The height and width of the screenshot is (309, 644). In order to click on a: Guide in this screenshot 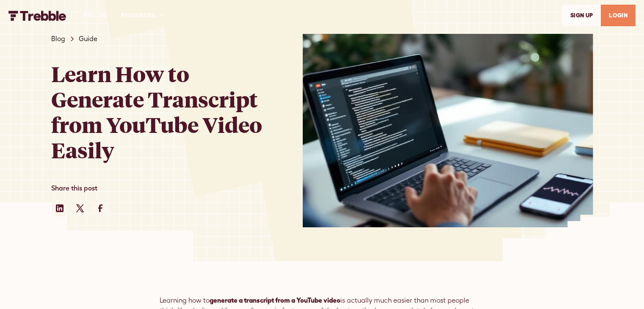, I will do `click(88, 39)`.